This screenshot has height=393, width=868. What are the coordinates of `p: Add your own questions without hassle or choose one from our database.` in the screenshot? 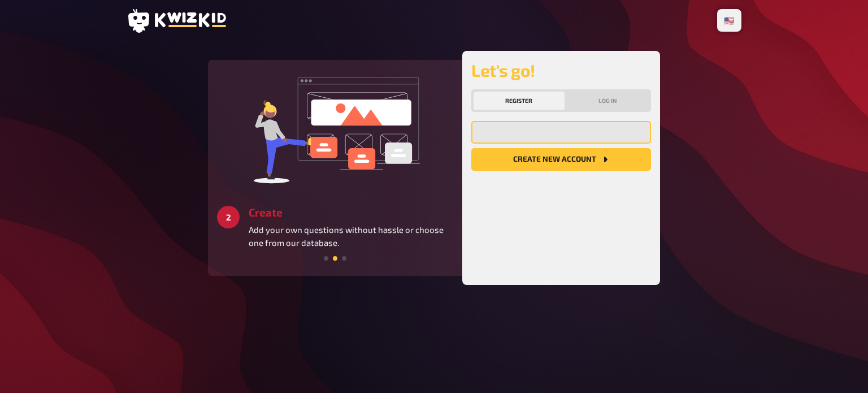 It's located at (351, 236).